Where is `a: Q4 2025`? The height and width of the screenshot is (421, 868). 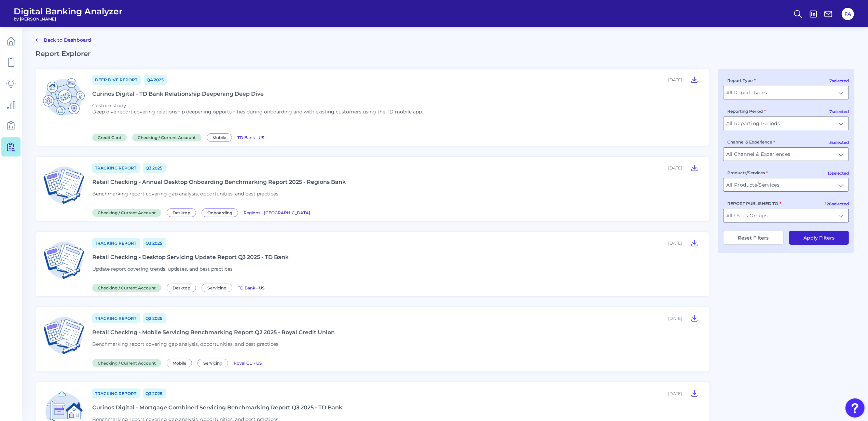
a: Q4 2025 is located at coordinates (155, 80).